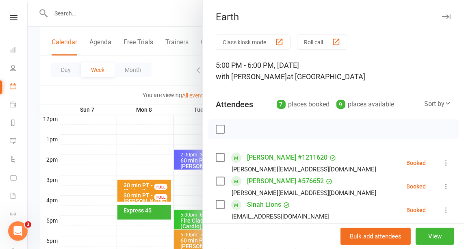 This screenshot has width=464, height=249. I want to click on div: 7, so click(281, 104).